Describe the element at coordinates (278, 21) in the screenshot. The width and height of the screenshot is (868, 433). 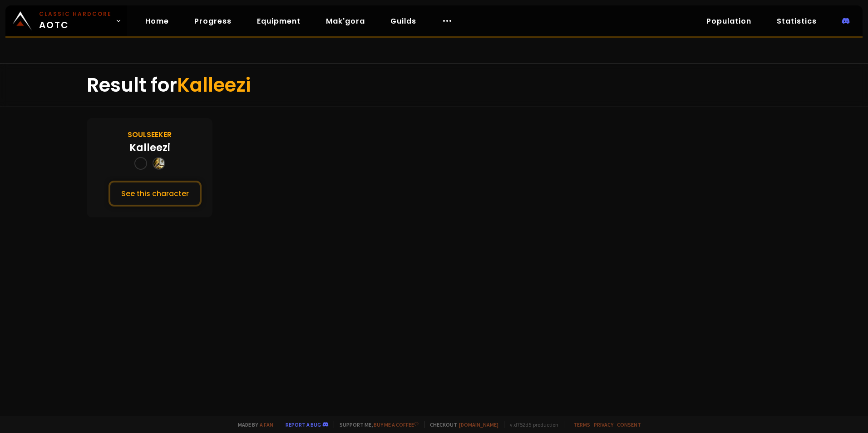
I see `a: Equipment` at that location.